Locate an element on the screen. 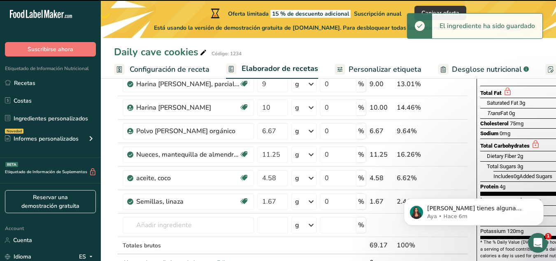 The image size is (556, 261). div: 1.67 is located at coordinates (382, 201).